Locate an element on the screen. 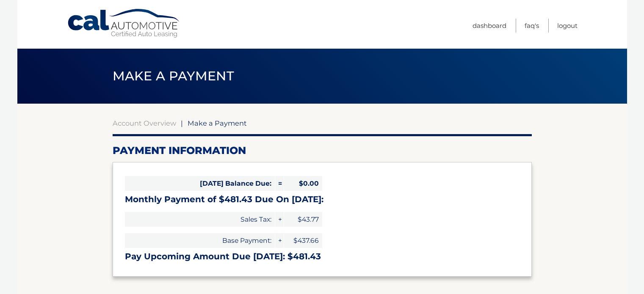 The height and width of the screenshot is (294, 644). a: FAQ's is located at coordinates (532, 25).